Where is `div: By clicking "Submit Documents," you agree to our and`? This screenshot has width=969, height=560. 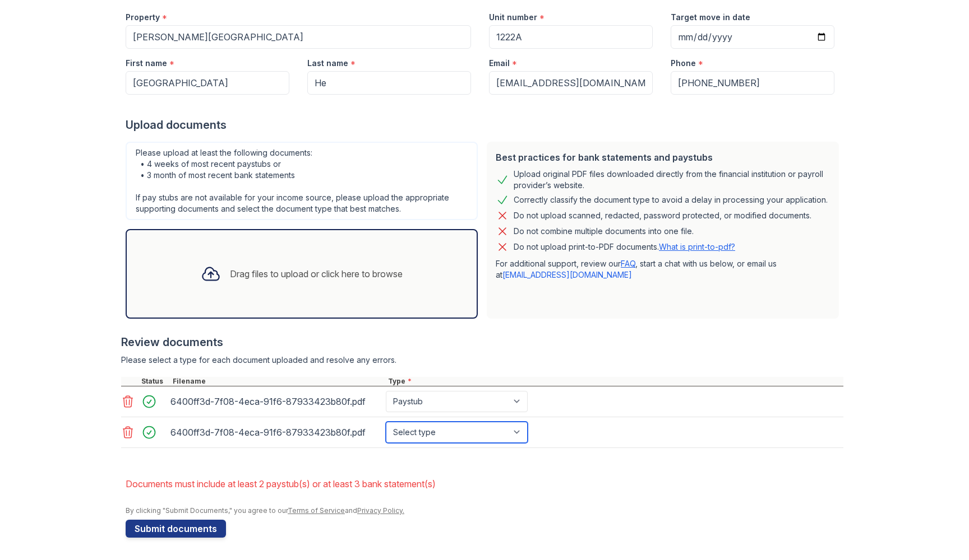
div: By clicking "Submit Documents," you agree to our and is located at coordinates (484, 511).